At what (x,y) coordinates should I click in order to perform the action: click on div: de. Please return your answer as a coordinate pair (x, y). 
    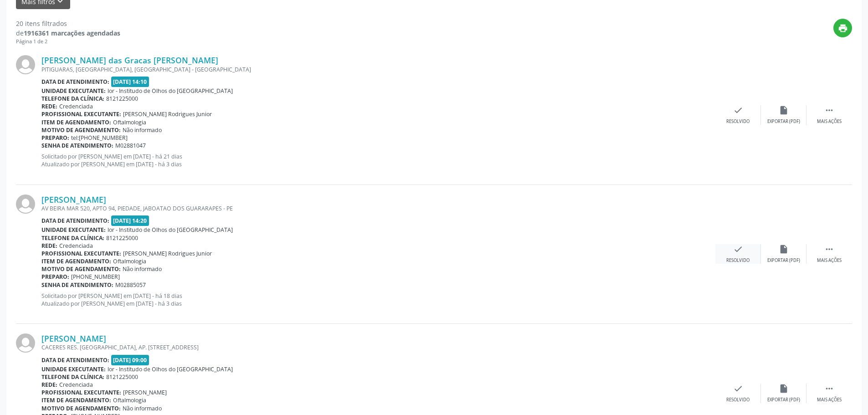
    Looking at the image, I should click on (68, 33).